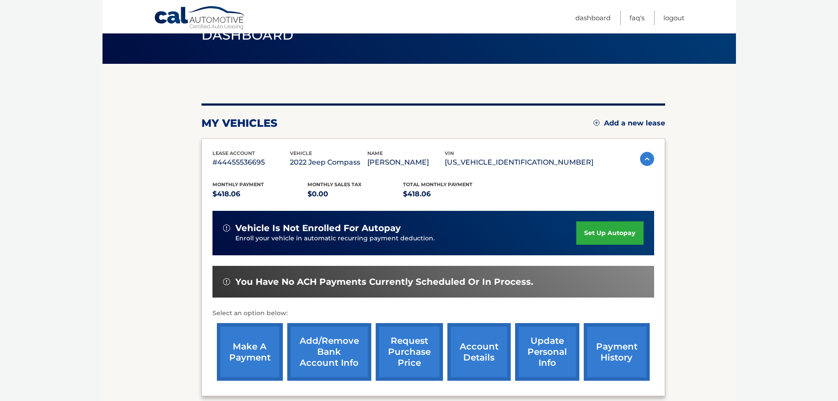 The image size is (838, 401). What do you see at coordinates (334, 184) in the screenshot?
I see `span: Monthly sales Tax` at bounding box center [334, 184].